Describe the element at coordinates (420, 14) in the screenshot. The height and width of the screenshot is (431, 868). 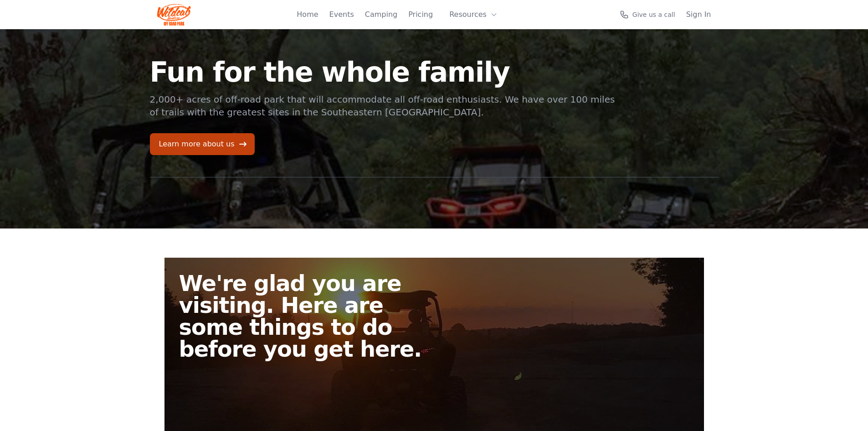
I see `a: Pricing` at that location.